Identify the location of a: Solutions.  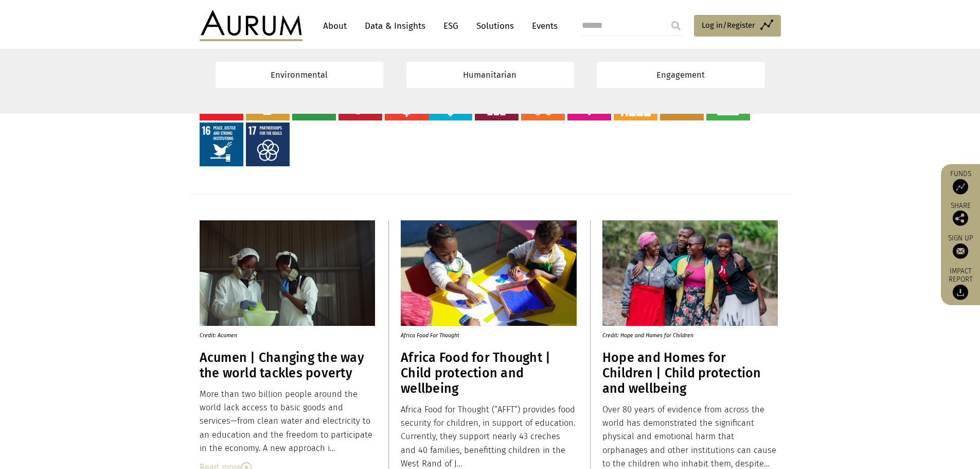
(495, 26).